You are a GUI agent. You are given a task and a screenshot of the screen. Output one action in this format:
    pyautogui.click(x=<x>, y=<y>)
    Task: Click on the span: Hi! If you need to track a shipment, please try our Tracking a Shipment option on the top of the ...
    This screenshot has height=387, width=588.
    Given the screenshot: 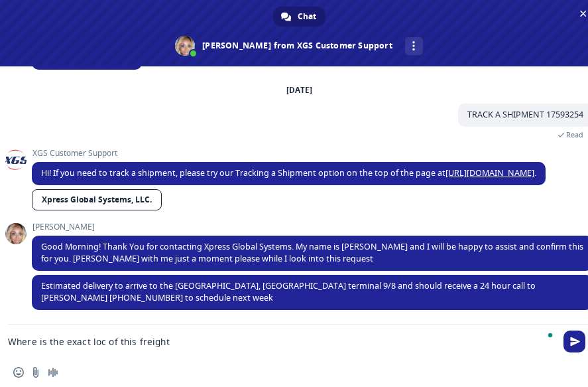 What is the action you would take?
    pyautogui.click(x=288, y=172)
    